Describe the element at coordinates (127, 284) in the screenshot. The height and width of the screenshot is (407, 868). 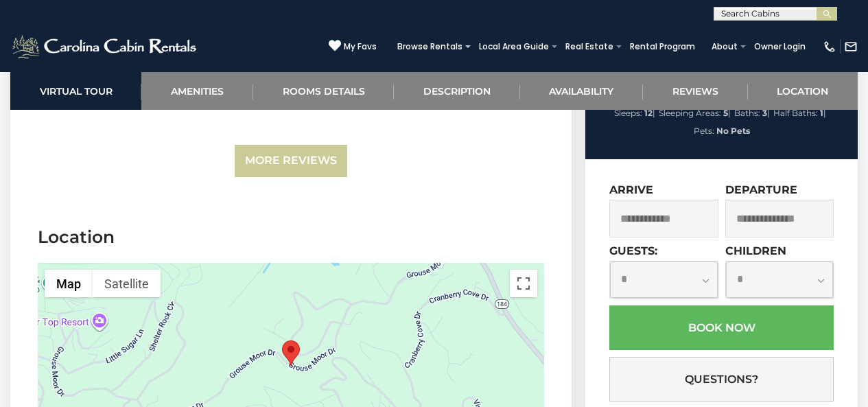
I see `button: Show satellite imagery` at that location.